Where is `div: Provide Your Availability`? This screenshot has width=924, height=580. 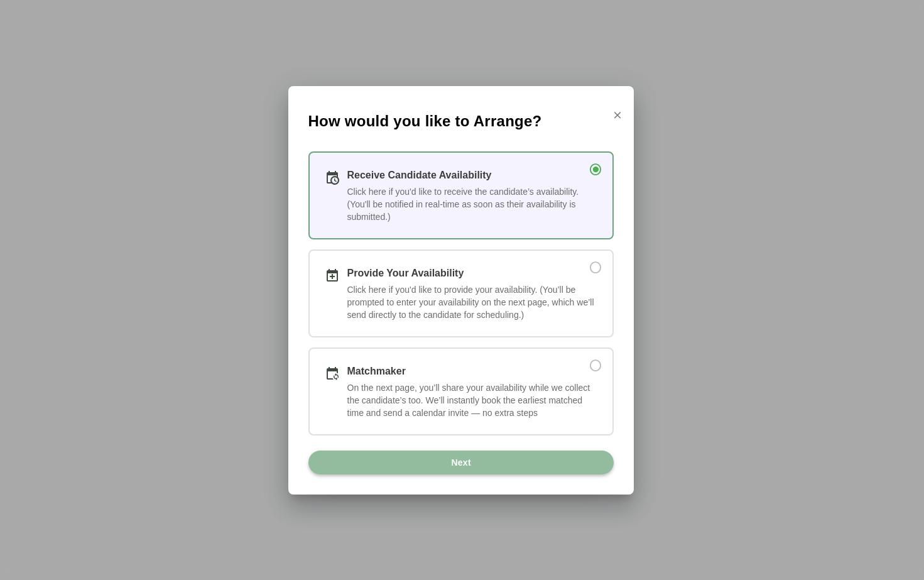
div: Provide Your Availability is located at coordinates (460, 274).